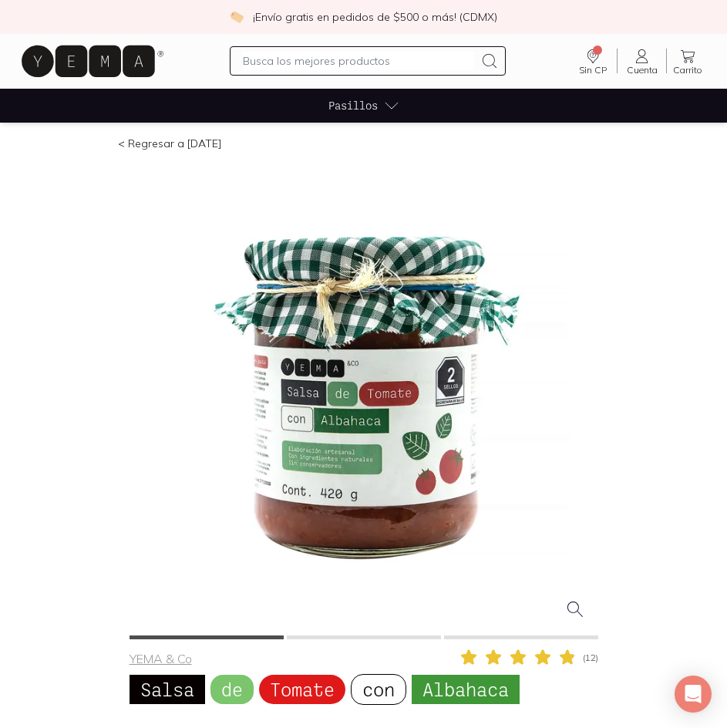  What do you see at coordinates (302, 690) in the screenshot?
I see `span: Tomate` at bounding box center [302, 690].